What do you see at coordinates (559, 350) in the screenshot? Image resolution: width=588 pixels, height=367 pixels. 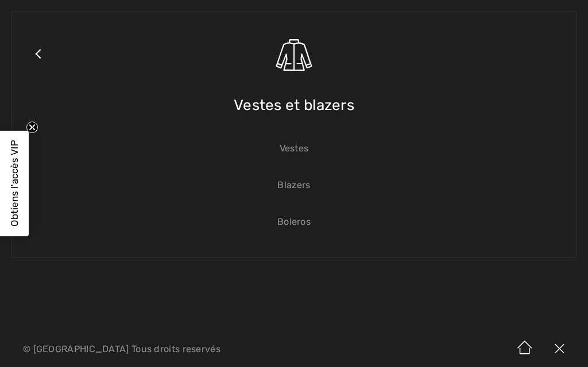 I see `img: X` at bounding box center [559, 350].